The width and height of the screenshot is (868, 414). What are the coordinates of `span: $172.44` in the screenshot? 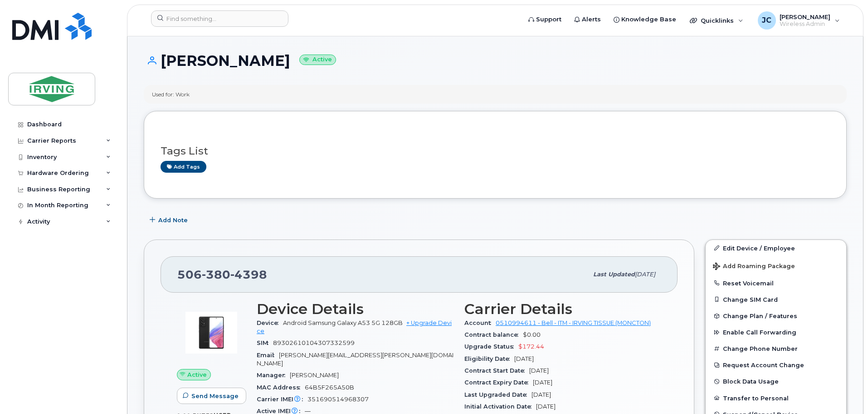 It's located at (531, 346).